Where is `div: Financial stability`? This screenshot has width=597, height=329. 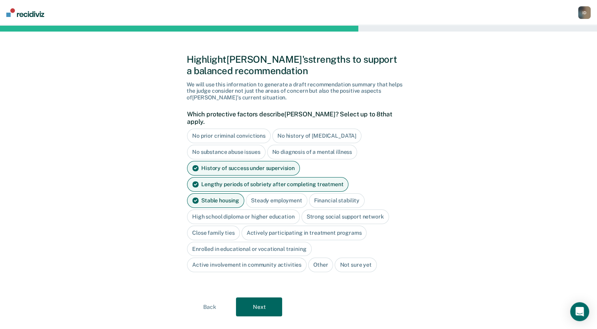
div: Financial stability is located at coordinates (337, 201).